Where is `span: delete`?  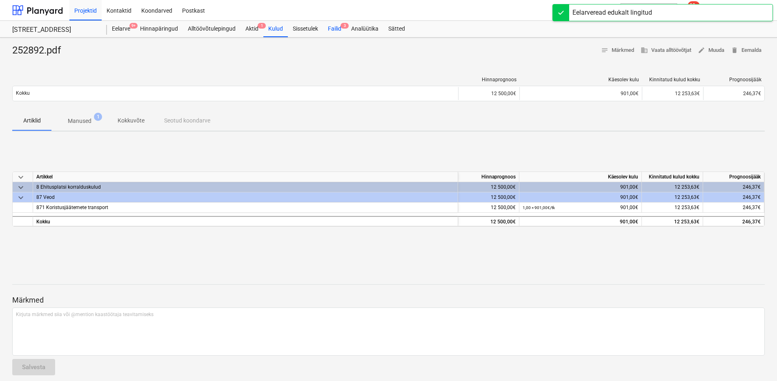
span: delete is located at coordinates (735, 50).